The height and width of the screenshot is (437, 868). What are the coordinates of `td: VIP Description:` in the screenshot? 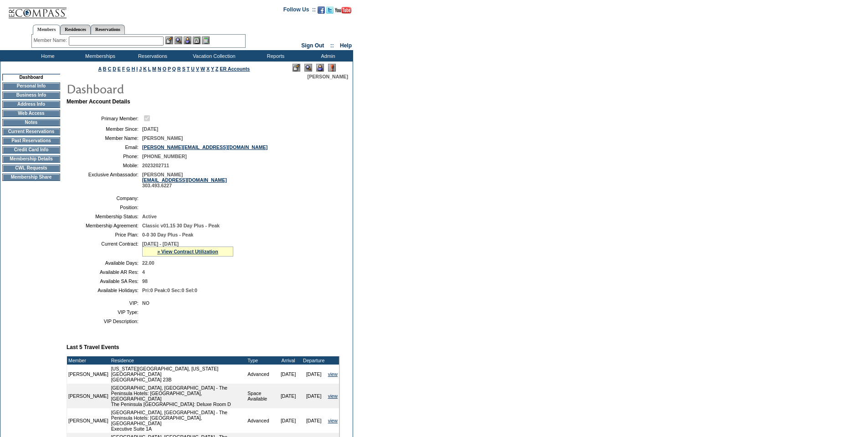 It's located at (104, 321).